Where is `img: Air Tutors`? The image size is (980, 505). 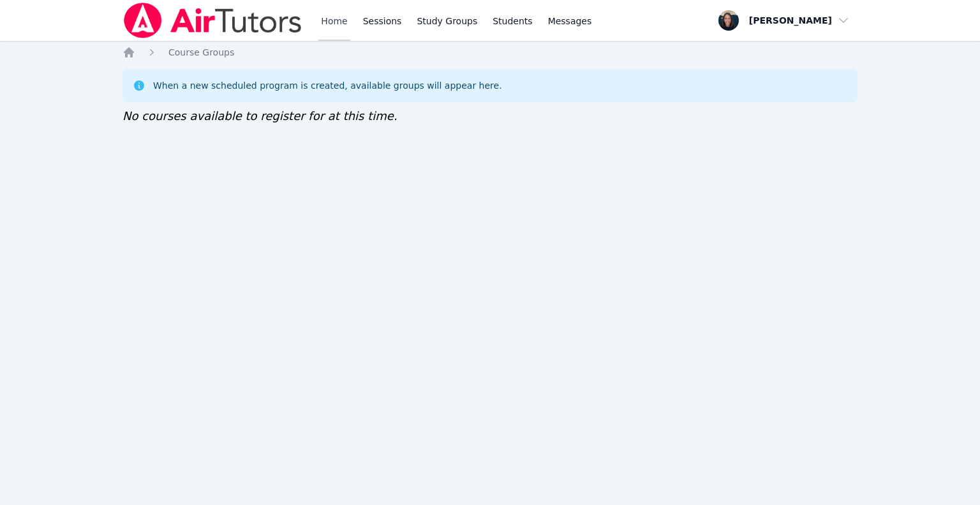
img: Air Tutors is located at coordinates (213, 20).